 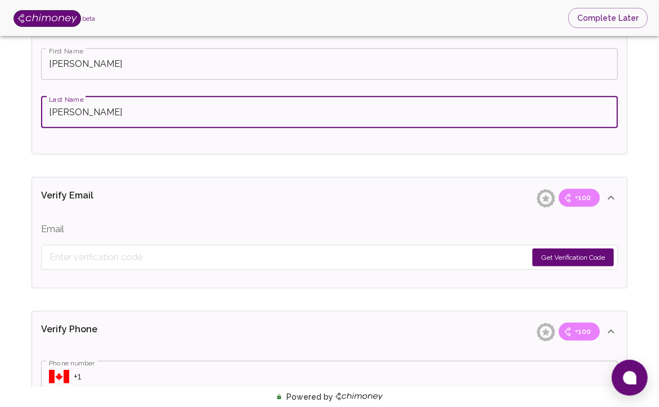 I want to click on p: Verify Email, so click(x=134, y=198).